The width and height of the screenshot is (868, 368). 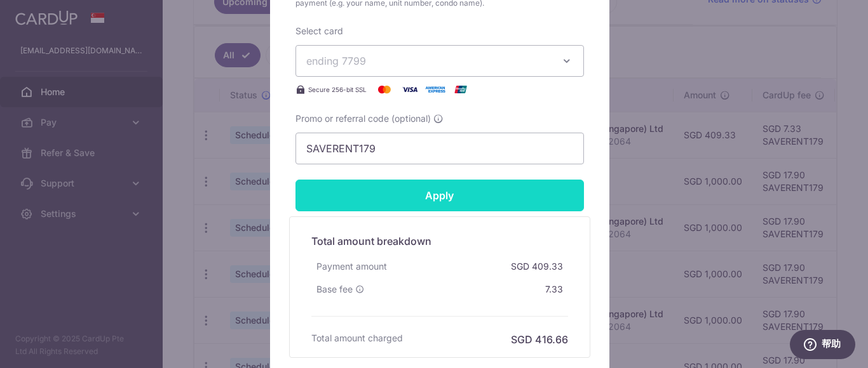 What do you see at coordinates (440, 61) in the screenshot?
I see `button: ending 7799` at bounding box center [440, 61].